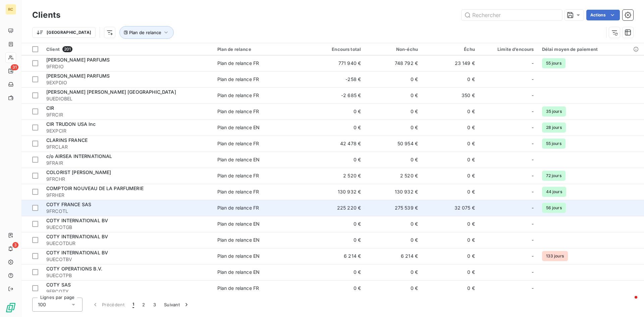 This screenshot has width=644, height=317. What do you see at coordinates (450, 49) in the screenshot?
I see `div: Échu` at bounding box center [450, 49].